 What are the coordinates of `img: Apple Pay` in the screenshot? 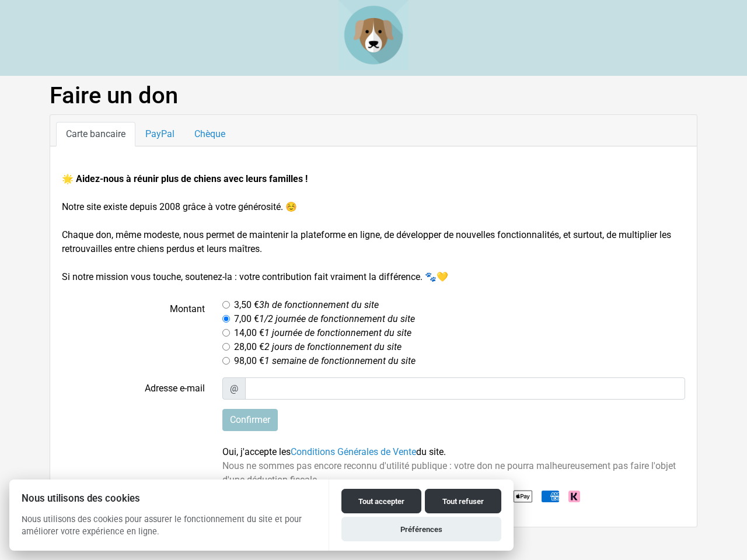 It's located at (523, 496).